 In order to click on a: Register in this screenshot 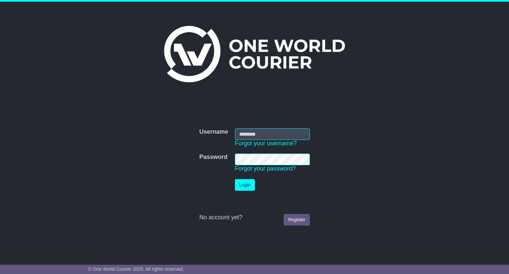, I will do `click(297, 220)`.